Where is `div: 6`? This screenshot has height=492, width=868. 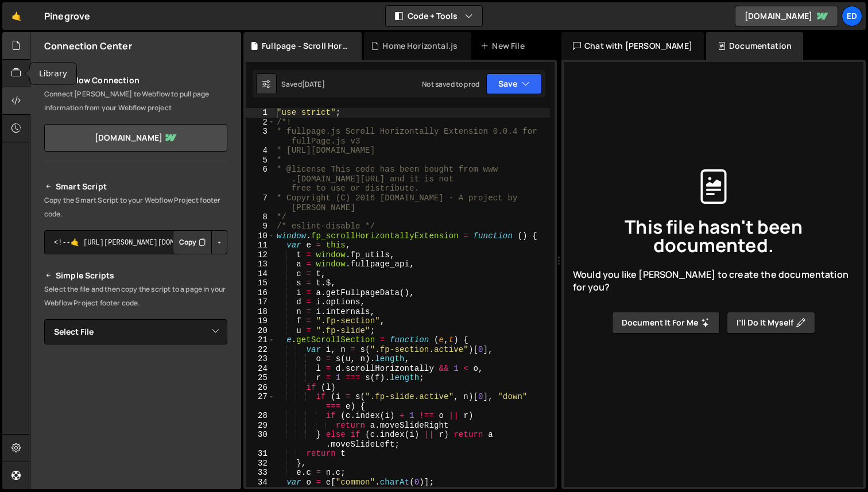 div: 6 is located at coordinates (260, 179).